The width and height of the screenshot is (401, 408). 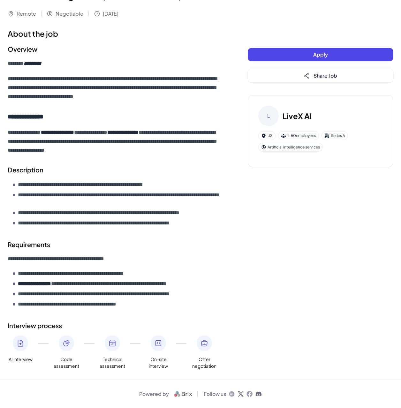 What do you see at coordinates (320, 76) in the screenshot?
I see `button: Share Job` at bounding box center [320, 76].